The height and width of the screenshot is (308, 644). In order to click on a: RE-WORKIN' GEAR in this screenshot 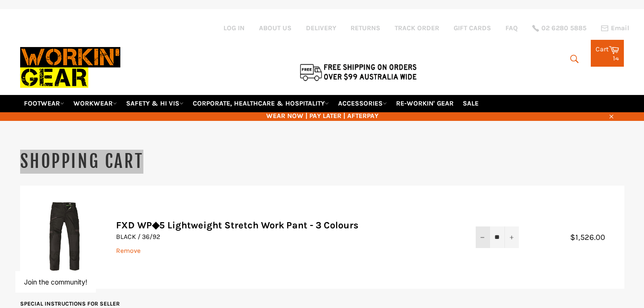, I will do `click(425, 103)`.